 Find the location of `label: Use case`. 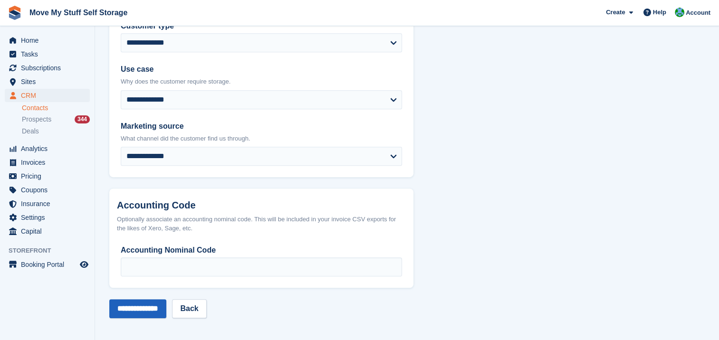

label: Use case is located at coordinates (261, 69).